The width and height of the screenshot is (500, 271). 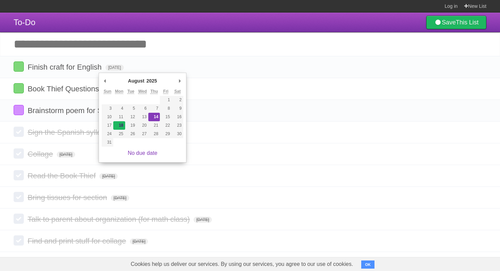 I want to click on button: 27, so click(x=142, y=134).